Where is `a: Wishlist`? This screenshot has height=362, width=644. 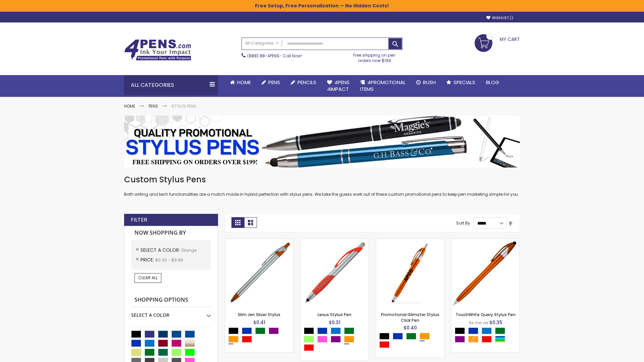 a: Wishlist is located at coordinates (500, 18).